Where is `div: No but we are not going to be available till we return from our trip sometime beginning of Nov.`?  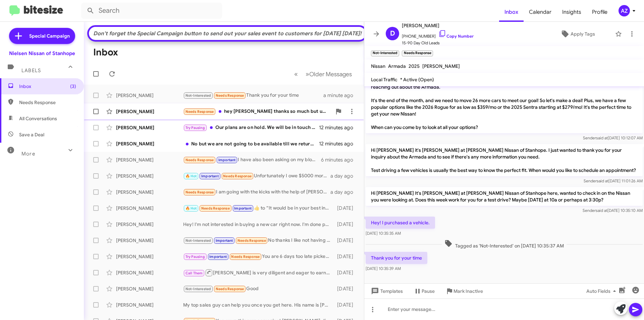
div: No but we are not going to be available till we return from our trip sometime beginning of Nov. is located at coordinates (251, 144).